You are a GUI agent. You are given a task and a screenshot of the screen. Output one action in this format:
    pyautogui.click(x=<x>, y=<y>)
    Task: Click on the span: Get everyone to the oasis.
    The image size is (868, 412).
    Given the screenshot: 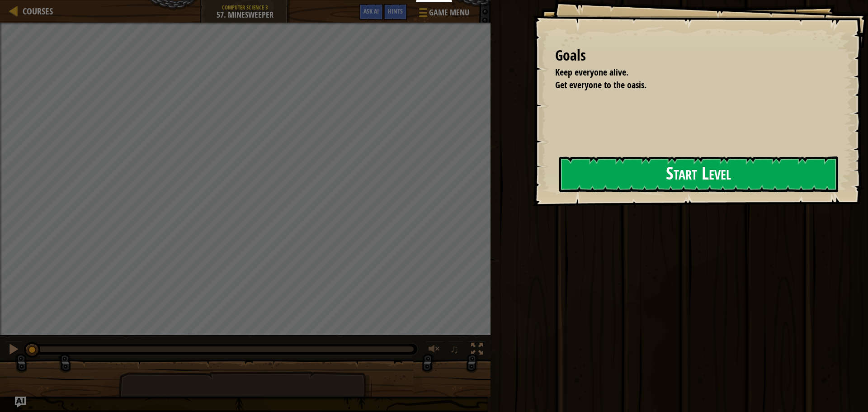 What is the action you would take?
    pyautogui.click(x=601, y=85)
    